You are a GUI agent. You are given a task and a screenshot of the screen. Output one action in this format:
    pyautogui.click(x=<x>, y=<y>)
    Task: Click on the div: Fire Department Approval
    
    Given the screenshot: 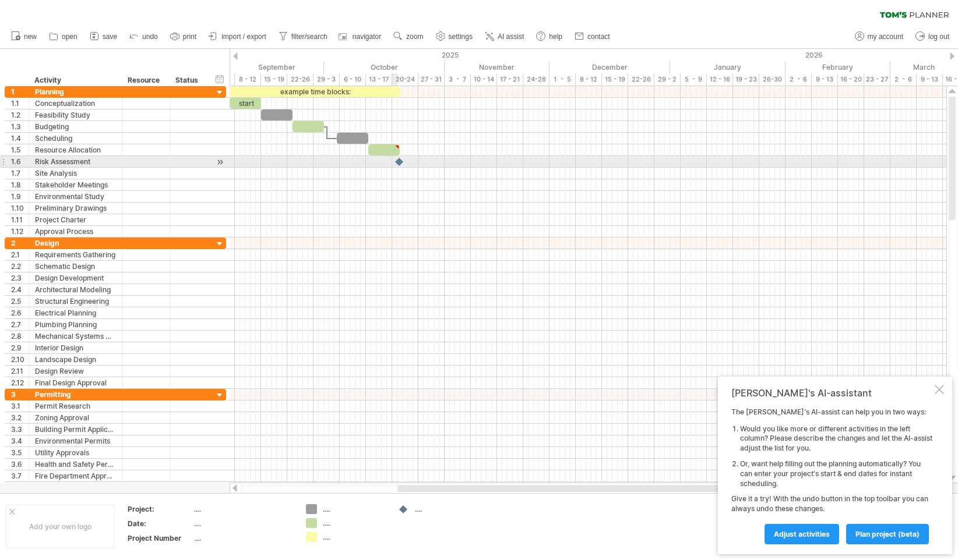 What is the action you would take?
    pyautogui.click(x=75, y=476)
    